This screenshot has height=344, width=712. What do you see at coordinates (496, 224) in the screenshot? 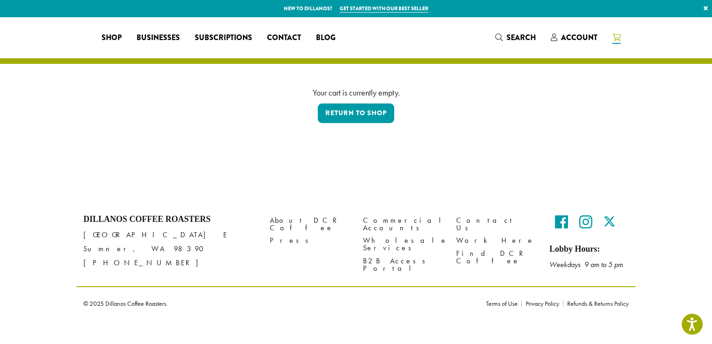
I see `a: Contact Us` at bounding box center [496, 224].